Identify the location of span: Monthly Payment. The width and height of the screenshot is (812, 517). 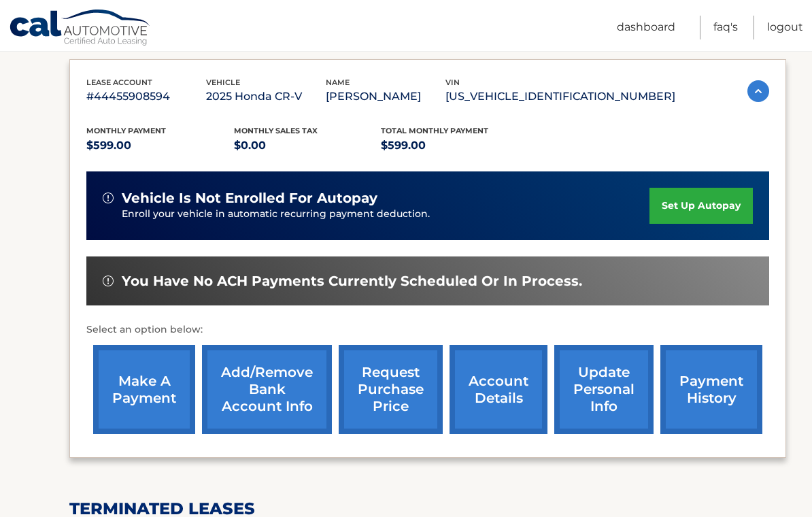
(126, 130).